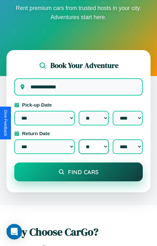 This screenshot has width=157, height=246. What do you see at coordinates (14, 231) in the screenshot?
I see `div: Open Intercom Messenger` at bounding box center [14, 231].